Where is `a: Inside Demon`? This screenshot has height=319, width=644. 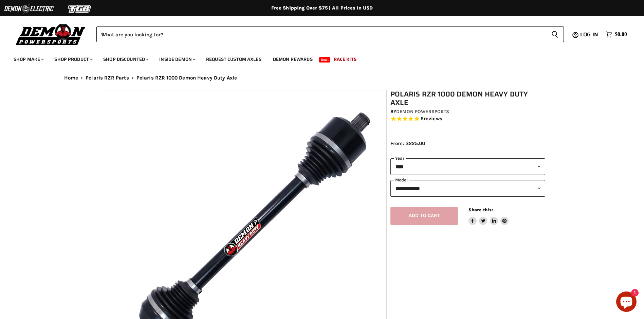
a: Inside Demon is located at coordinates (177, 59).